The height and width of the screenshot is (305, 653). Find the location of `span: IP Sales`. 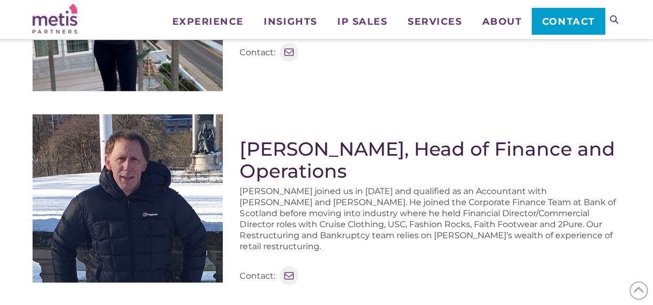

span: IP Sales is located at coordinates (362, 22).